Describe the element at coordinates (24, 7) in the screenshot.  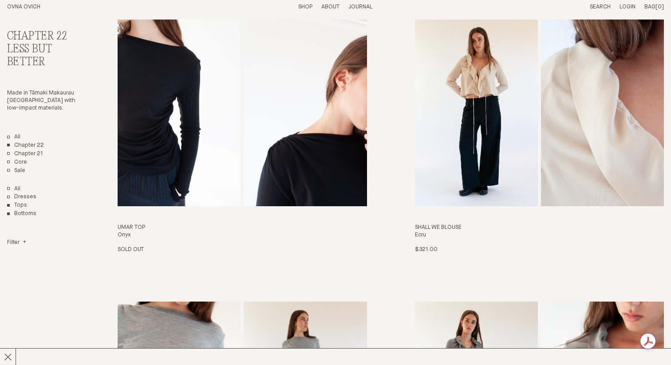
I see `a: Home` at that location.